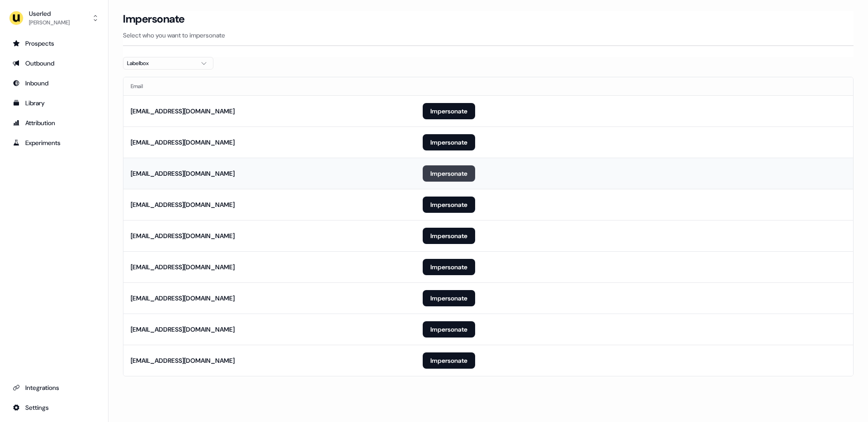  What do you see at coordinates (54, 43) in the screenshot?
I see `div: Prospects` at bounding box center [54, 43].